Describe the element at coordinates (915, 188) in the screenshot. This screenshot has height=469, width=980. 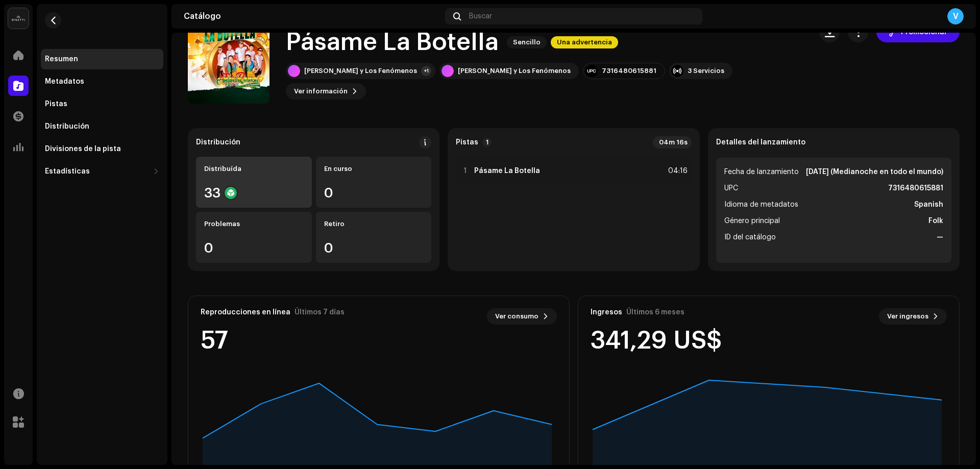
I see `strong: 7316480615881` at that location.